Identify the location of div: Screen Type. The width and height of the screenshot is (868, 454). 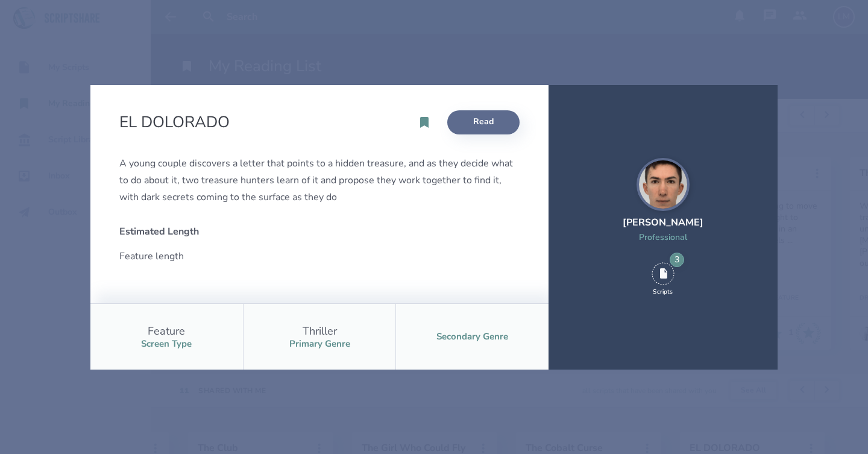
(166, 343).